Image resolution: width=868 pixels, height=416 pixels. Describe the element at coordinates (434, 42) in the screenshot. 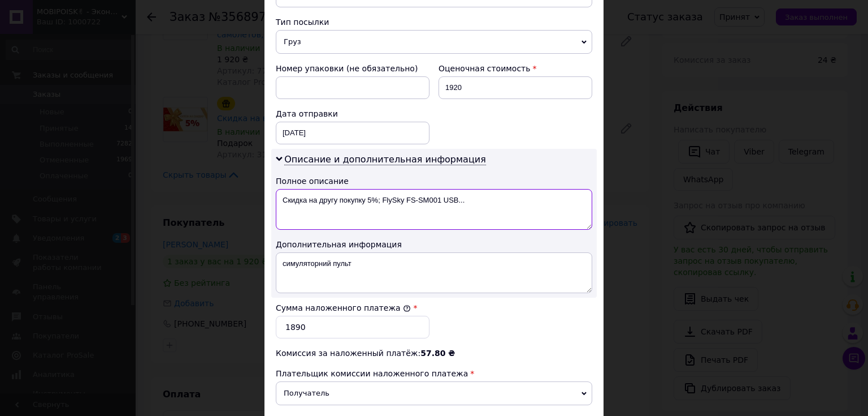

I see `span: Груз` at that location.